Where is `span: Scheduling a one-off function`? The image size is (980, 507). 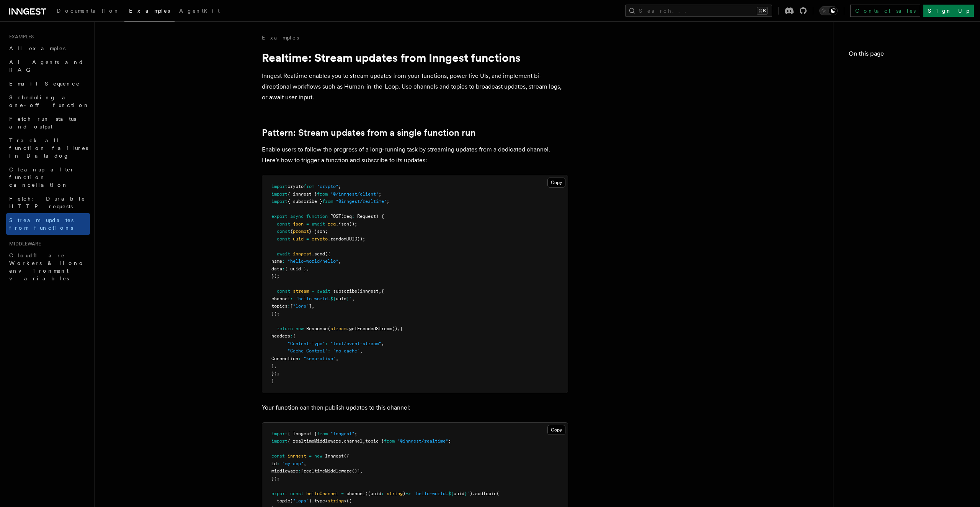
span: Scheduling a one-off function is located at coordinates (50, 101).